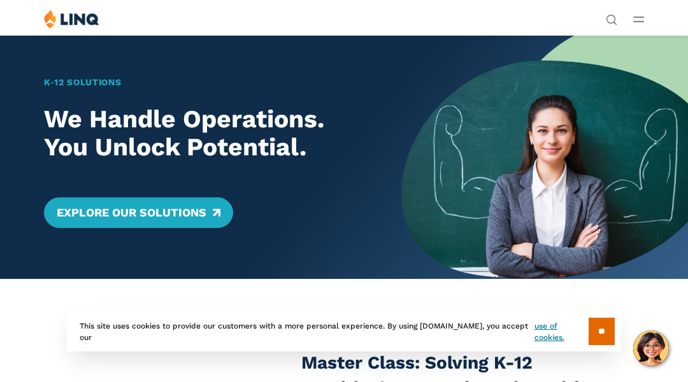 This screenshot has width=688, height=382. Describe the element at coordinates (545, 157) in the screenshot. I see `img: Home Banner` at that location.